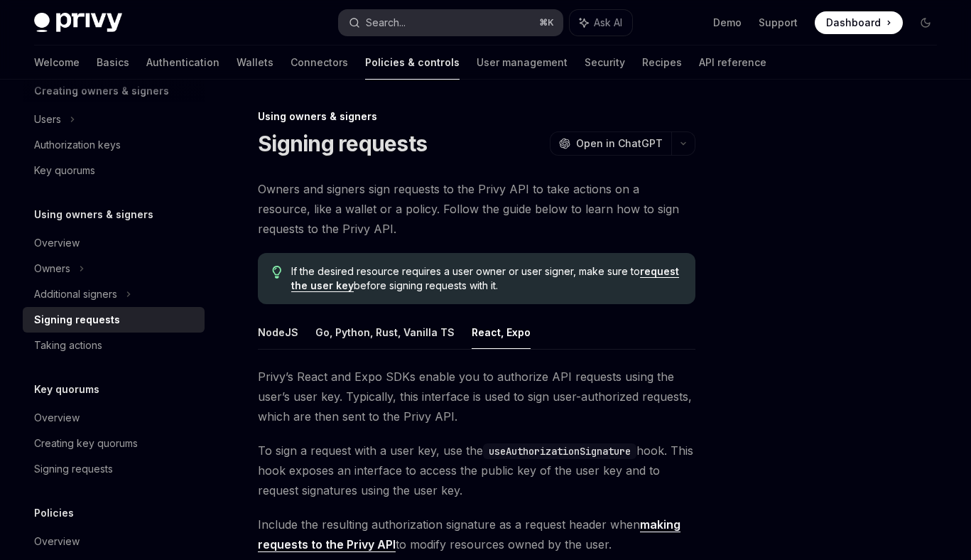 Image resolution: width=971 pixels, height=560 pixels. What do you see at coordinates (86, 443) in the screenshot?
I see `div: Creating key quorums` at bounding box center [86, 443].